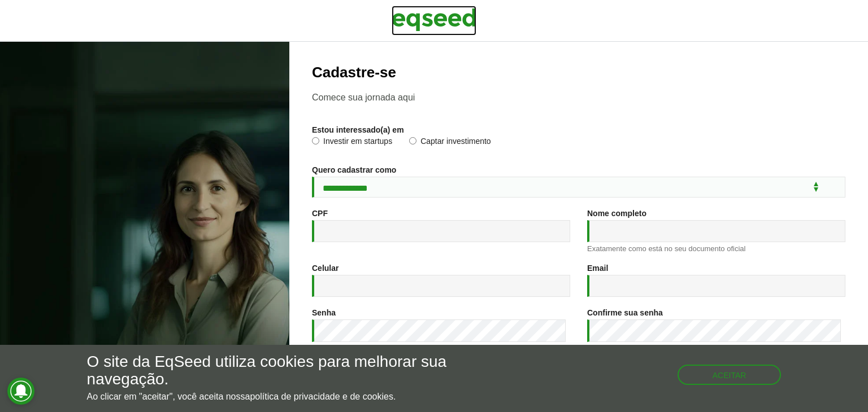  I want to click on label: Estou interessado(a) em, so click(358, 130).